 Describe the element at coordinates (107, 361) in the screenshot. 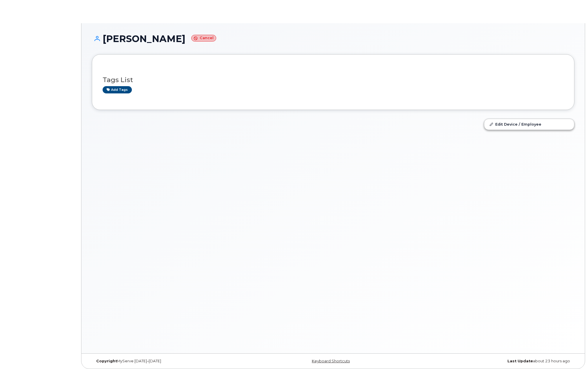

I see `strong: Copyright` at that location.